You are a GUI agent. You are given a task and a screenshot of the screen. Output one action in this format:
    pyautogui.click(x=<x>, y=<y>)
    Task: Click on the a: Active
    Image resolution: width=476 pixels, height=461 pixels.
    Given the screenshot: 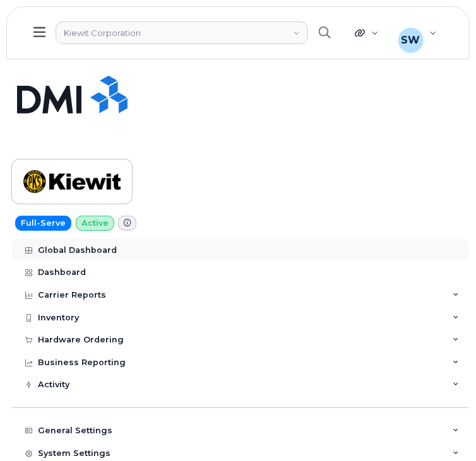 What is the action you would take?
    pyautogui.click(x=95, y=224)
    